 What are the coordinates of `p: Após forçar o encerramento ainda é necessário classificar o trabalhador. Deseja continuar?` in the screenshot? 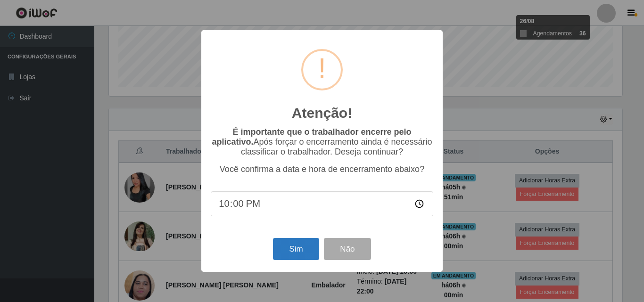 It's located at (322, 142).